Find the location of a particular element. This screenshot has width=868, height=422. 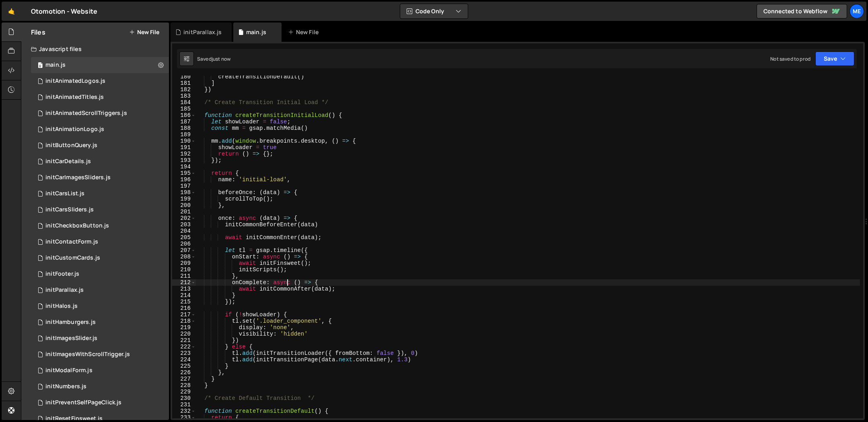

div: 12084/42861.js is located at coordinates (100, 403).